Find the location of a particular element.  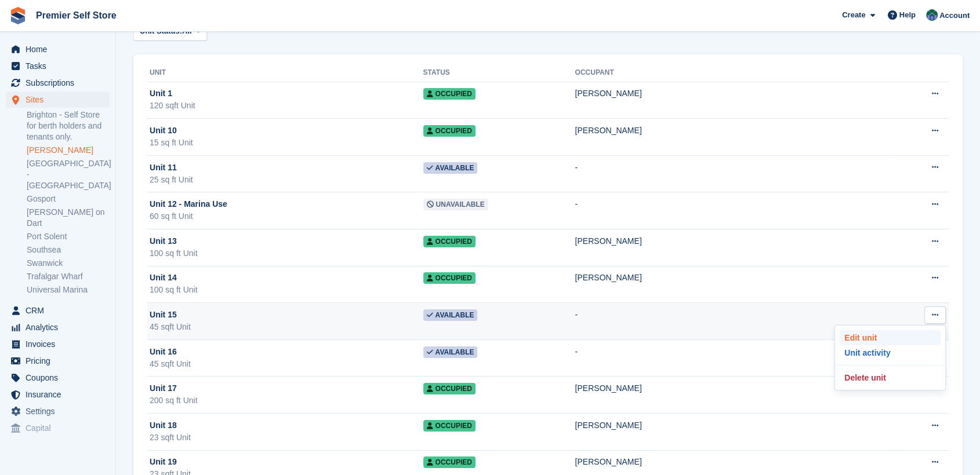

span: CRM is located at coordinates (60, 310).